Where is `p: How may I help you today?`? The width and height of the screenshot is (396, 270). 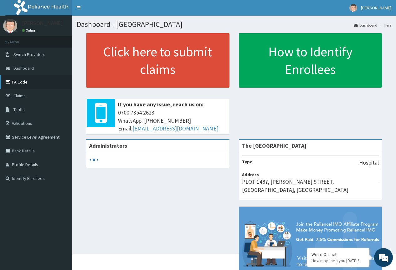
p: How may I help you today? is located at coordinates (338, 261).